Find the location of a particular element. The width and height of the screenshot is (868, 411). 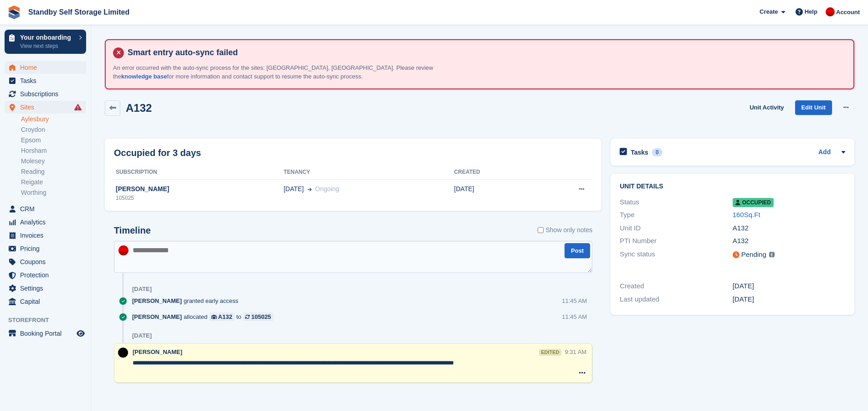

span: Sites is located at coordinates (48, 107).